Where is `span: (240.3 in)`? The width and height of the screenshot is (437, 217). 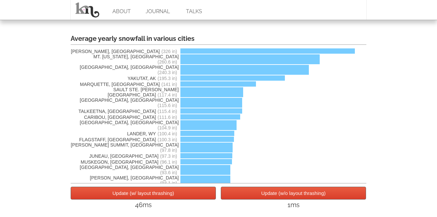
span: (240.3 in) is located at coordinates (167, 72).